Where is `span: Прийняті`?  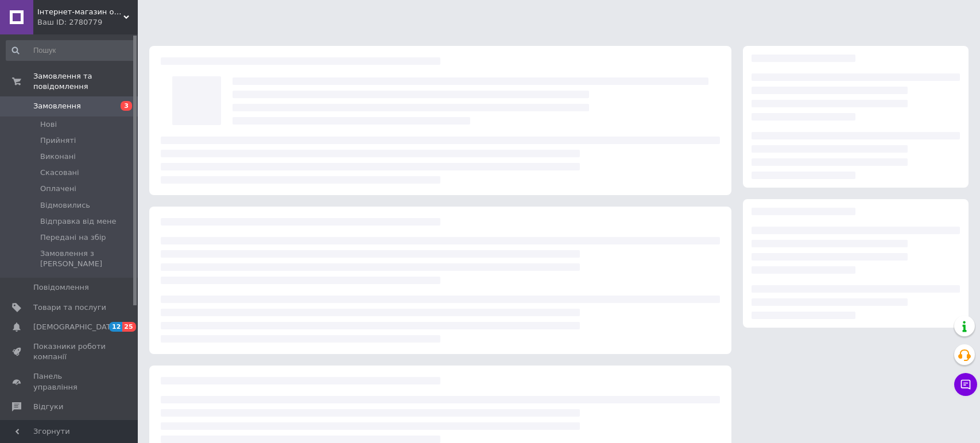
span: Прийняті is located at coordinates (58, 141).